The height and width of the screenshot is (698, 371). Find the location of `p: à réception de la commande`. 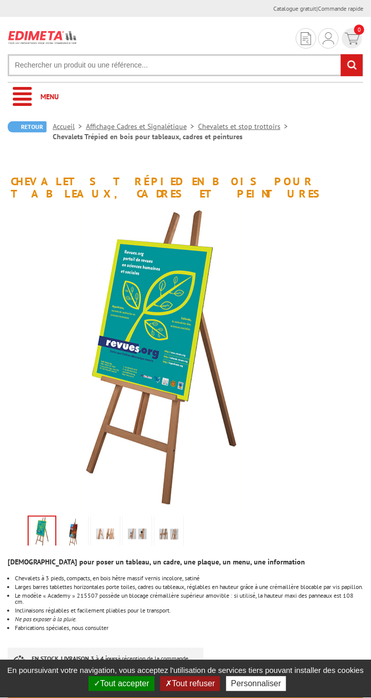

p: à réception de la commande is located at coordinates (105, 659).